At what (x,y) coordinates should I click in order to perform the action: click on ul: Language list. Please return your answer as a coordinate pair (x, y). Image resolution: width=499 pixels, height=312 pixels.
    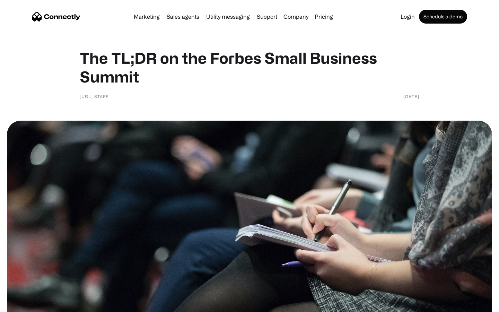
    Looking at the image, I should click on (28, 304).